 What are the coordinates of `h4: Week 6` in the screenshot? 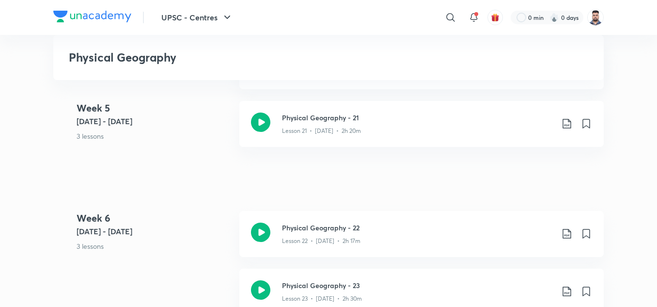 It's located at (154, 218).